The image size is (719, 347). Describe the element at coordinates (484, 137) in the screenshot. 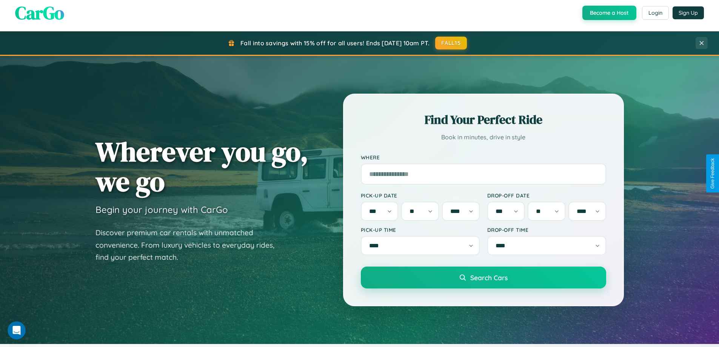

I see `p: Book in minutes, drive in style` at that location.